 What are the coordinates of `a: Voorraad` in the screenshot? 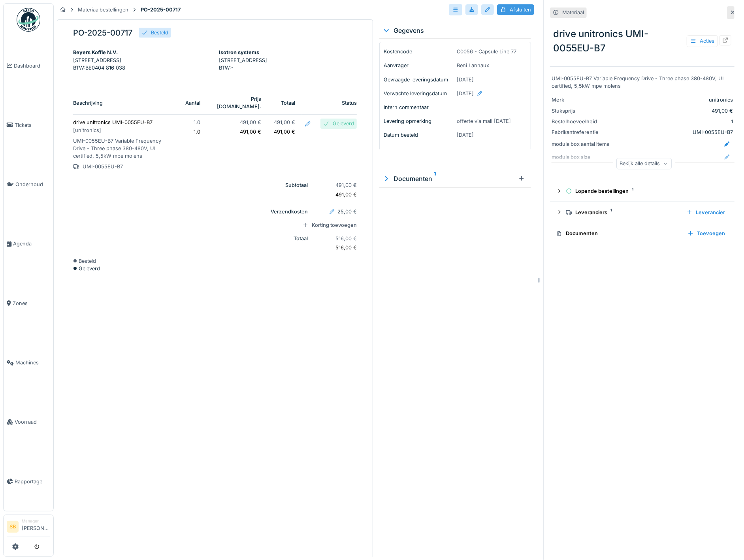 It's located at (28, 422).